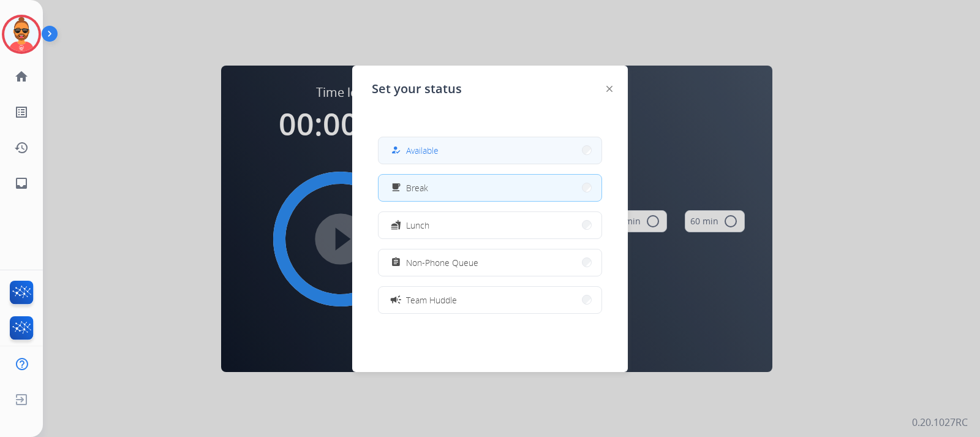 The image size is (980, 437). Describe the element at coordinates (442, 262) in the screenshot. I see `span: Non-Phone Queue` at that location.